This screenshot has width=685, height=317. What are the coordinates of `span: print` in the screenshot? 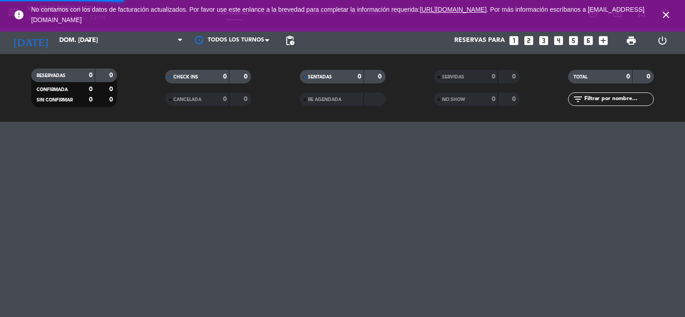 It's located at (631, 41).